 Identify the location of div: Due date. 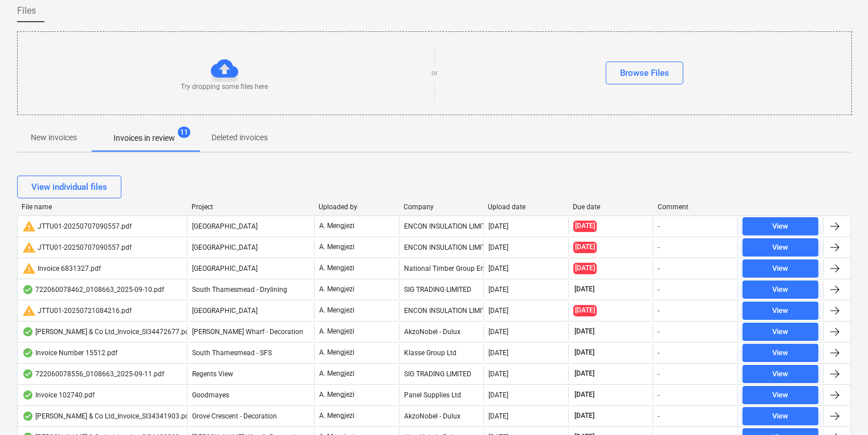
(610, 207).